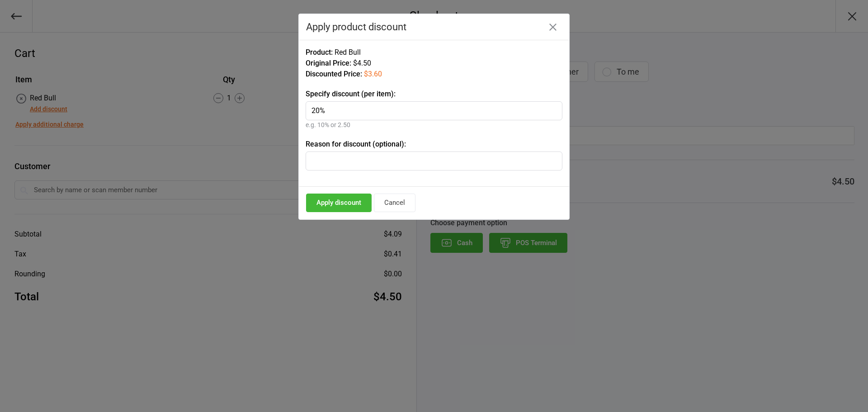  What do you see at coordinates (434, 125) in the screenshot?
I see `div: e.g. 10% or 2.50` at bounding box center [434, 125].